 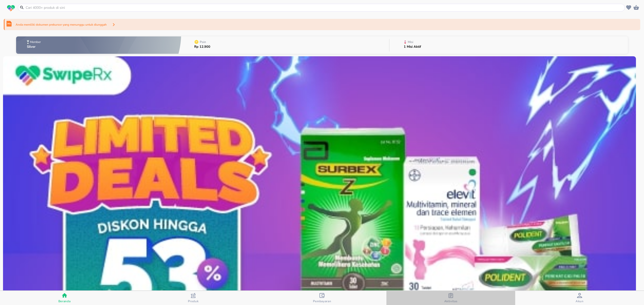 I want to click on button: Produk, so click(x=193, y=298).